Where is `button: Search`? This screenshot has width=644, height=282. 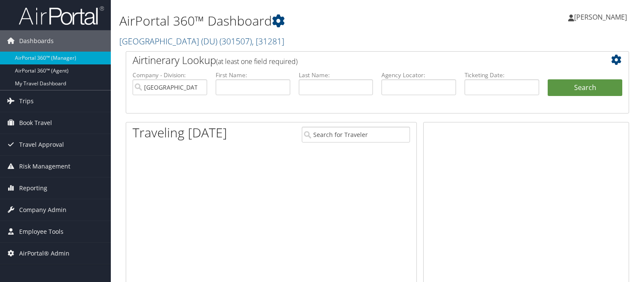 button: Search is located at coordinates (585, 87).